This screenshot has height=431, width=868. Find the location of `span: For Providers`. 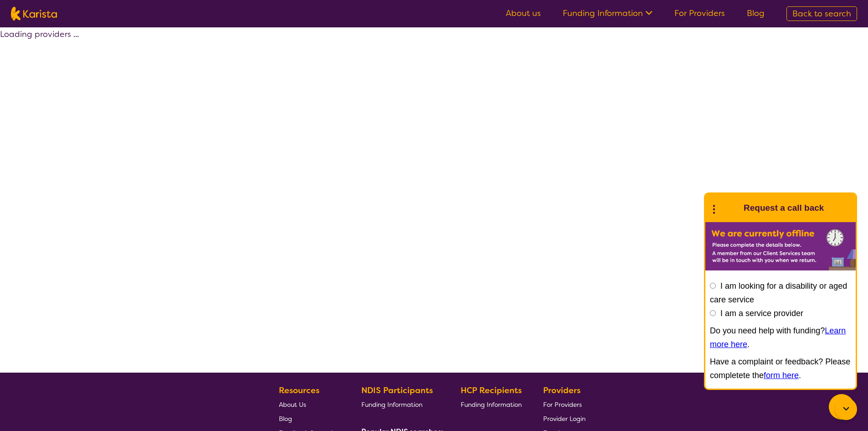

span: For Providers is located at coordinates (562, 405).